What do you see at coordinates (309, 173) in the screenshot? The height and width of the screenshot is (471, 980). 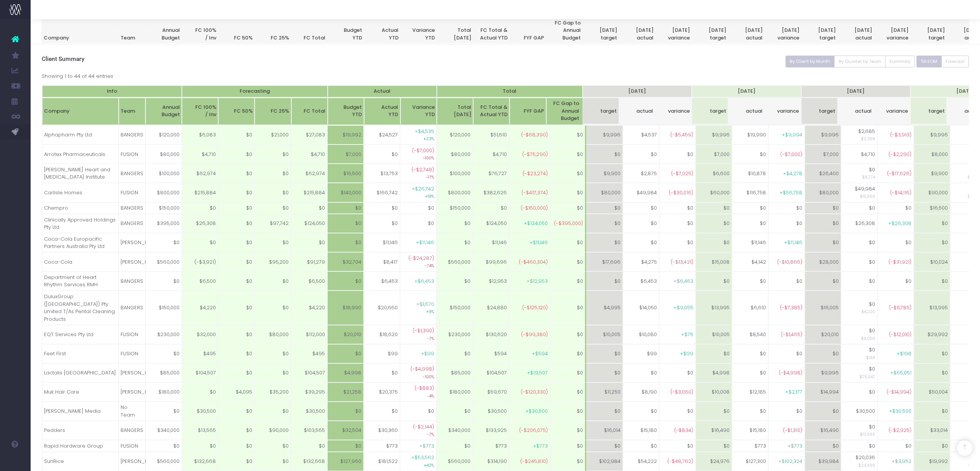 I see `td: $62,974` at bounding box center [309, 173].